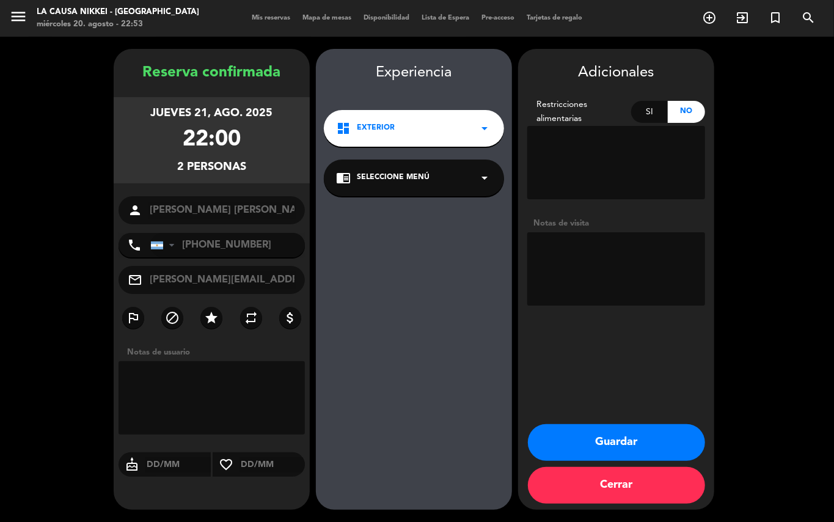 The height and width of the screenshot is (522, 834). Describe the element at coordinates (393, 178) in the screenshot. I see `span: Seleccione Menú` at that location.